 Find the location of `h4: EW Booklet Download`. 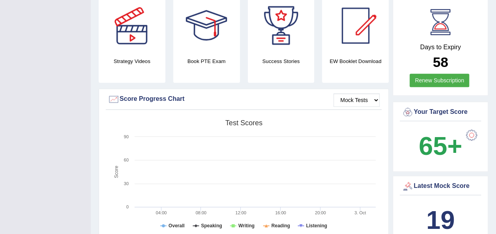

h4: EW Booklet Download is located at coordinates (355, 61).